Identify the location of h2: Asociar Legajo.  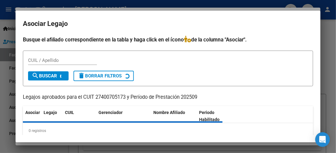
(168, 24).